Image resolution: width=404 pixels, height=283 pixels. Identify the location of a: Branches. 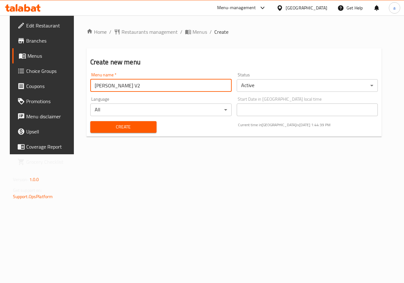
(45, 41).